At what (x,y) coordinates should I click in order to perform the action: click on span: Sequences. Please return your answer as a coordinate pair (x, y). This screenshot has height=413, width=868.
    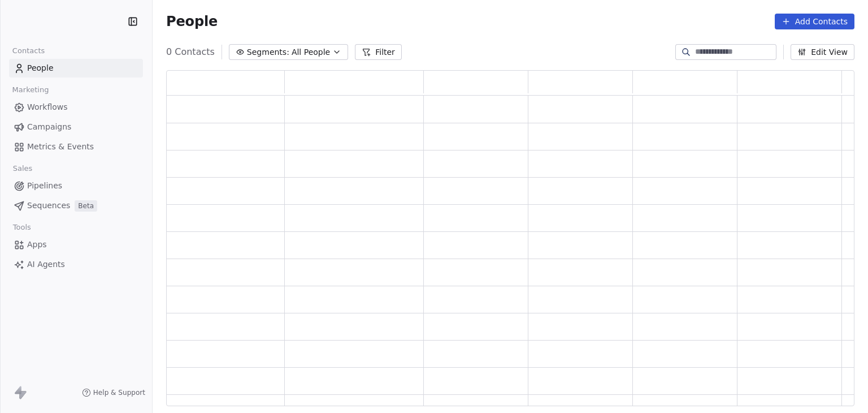
    Looking at the image, I should click on (49, 205).